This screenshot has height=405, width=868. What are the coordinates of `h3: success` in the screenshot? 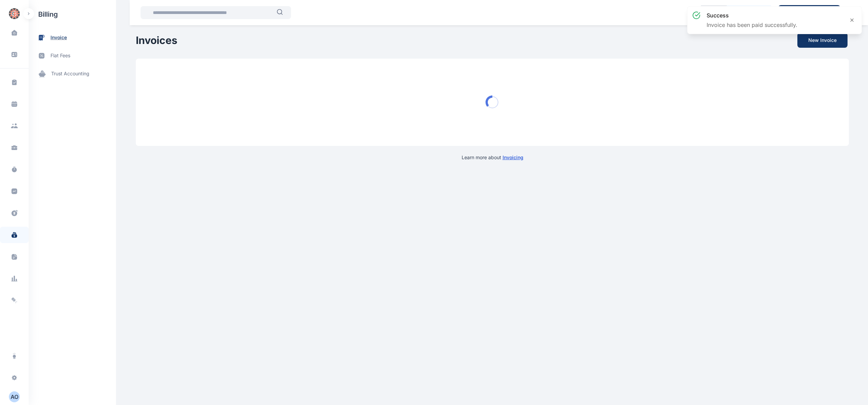 It's located at (753, 16).